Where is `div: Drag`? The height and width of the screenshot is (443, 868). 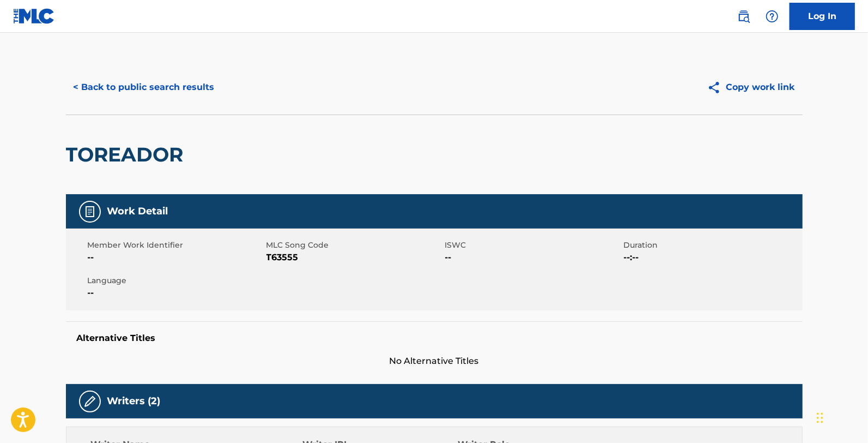
div: Drag is located at coordinates (820, 418).